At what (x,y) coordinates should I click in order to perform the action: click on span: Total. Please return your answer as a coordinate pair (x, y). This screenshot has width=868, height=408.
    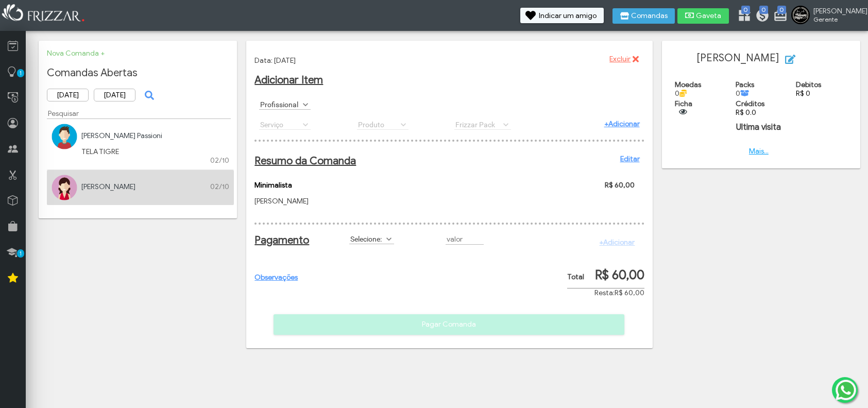
    Looking at the image, I should click on (575, 277).